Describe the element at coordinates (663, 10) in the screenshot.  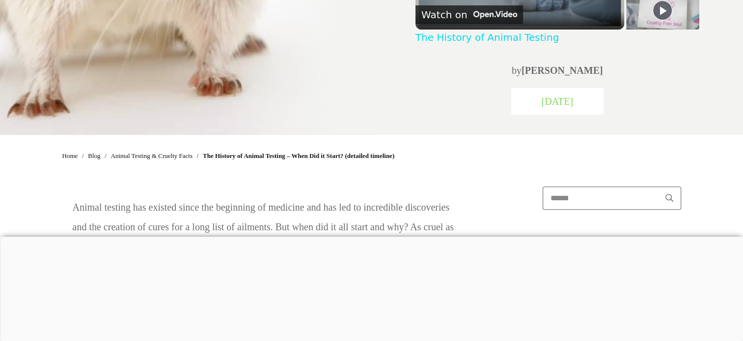
I see `button: Play` at that location.